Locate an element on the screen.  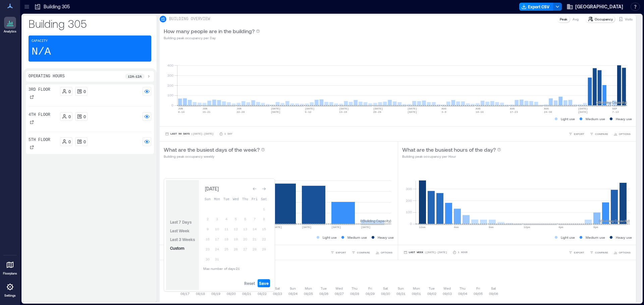
text: 12am is located at coordinates (422, 227).